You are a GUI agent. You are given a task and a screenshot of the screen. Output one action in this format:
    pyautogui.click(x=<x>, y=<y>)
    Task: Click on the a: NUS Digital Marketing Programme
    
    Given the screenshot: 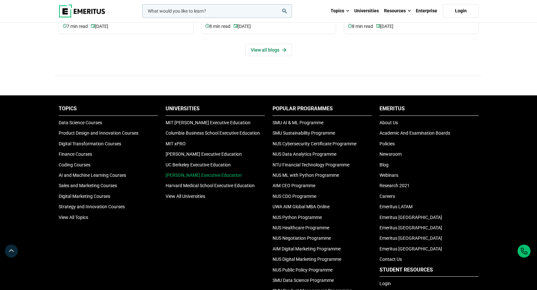 What is the action you would take?
    pyautogui.click(x=307, y=259)
    